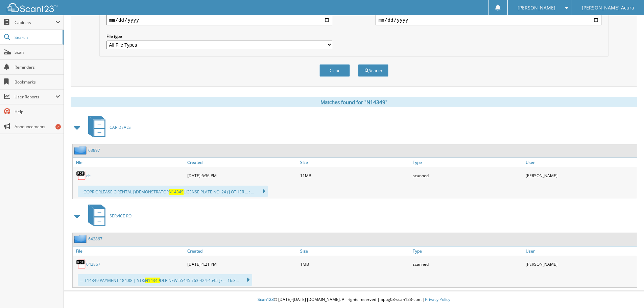 The height and width of the screenshot is (308, 644). What do you see at coordinates (108, 216) in the screenshot?
I see `a: SERVICE RO` at bounding box center [108, 216].